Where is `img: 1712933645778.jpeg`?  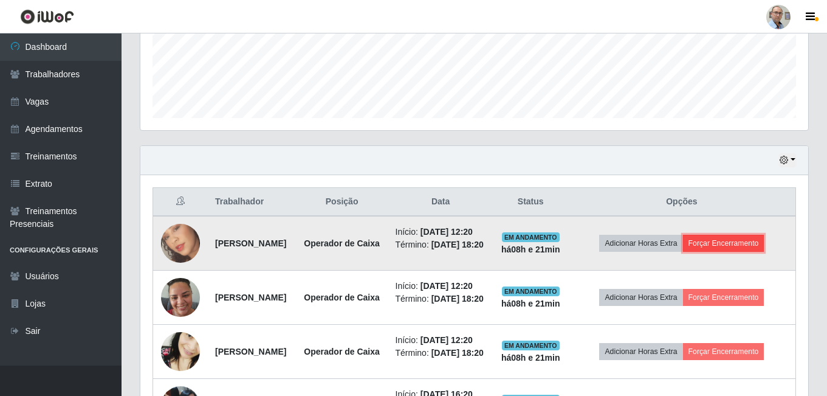 img: 1712933645778.jpeg is located at coordinates (180, 297).